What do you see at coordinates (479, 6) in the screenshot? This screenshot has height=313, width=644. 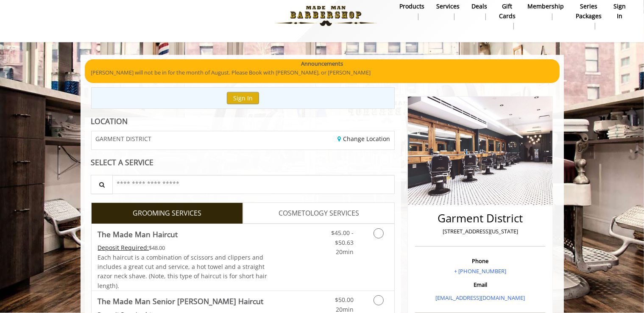 I see `b: Deals` at bounding box center [479, 6].